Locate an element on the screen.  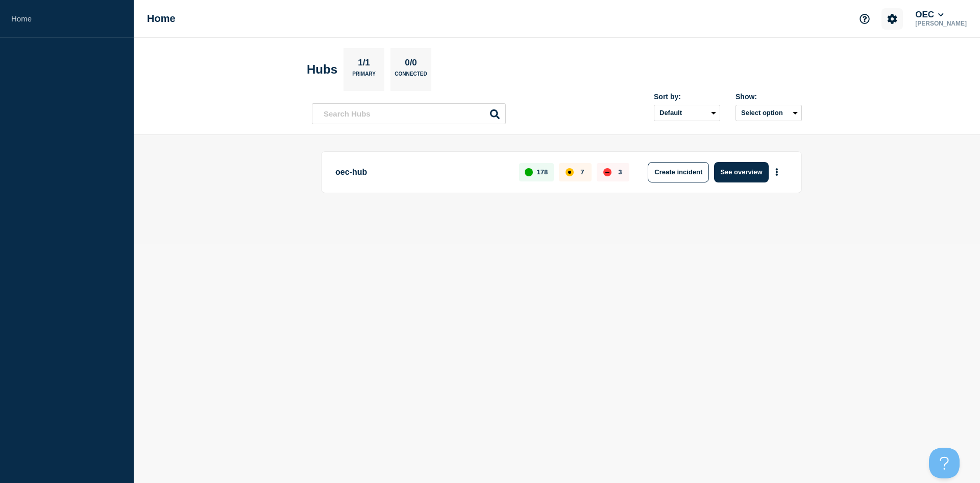
button: Support is located at coordinates (864, 19).